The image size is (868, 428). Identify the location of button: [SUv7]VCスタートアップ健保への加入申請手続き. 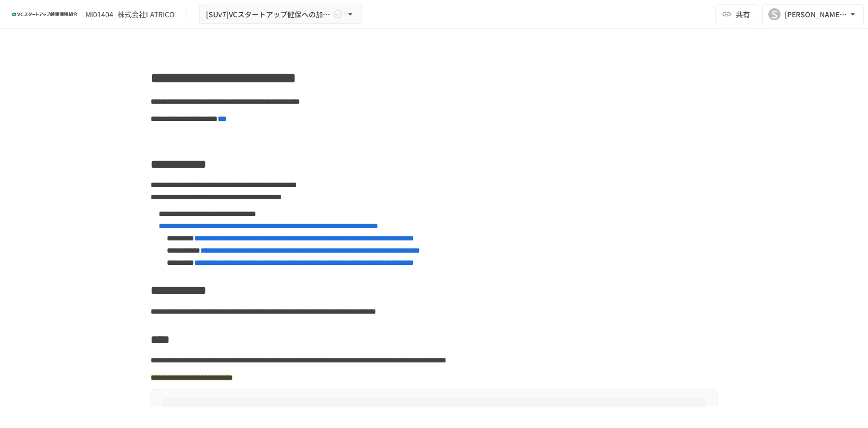
(281, 14).